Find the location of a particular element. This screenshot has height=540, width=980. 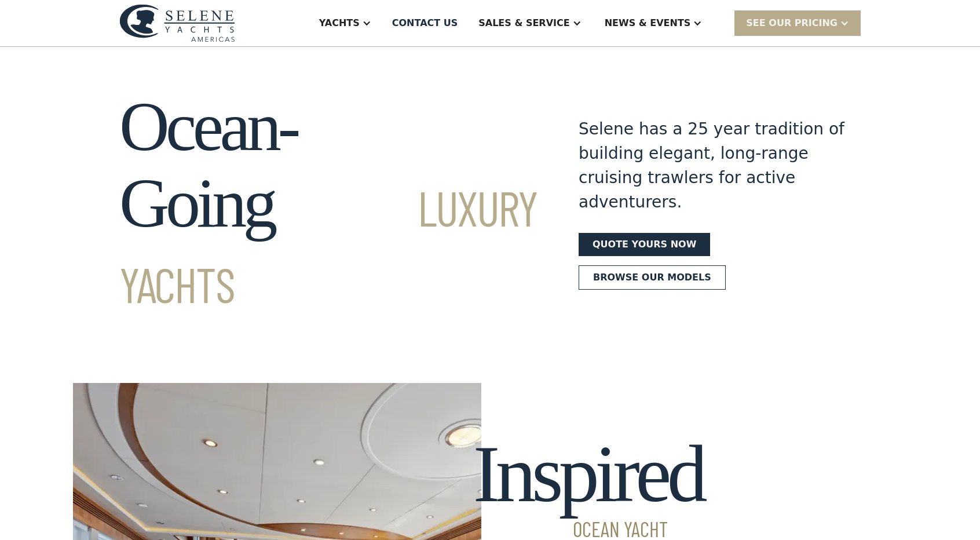

span: Ocean Yacht is located at coordinates (588, 529).